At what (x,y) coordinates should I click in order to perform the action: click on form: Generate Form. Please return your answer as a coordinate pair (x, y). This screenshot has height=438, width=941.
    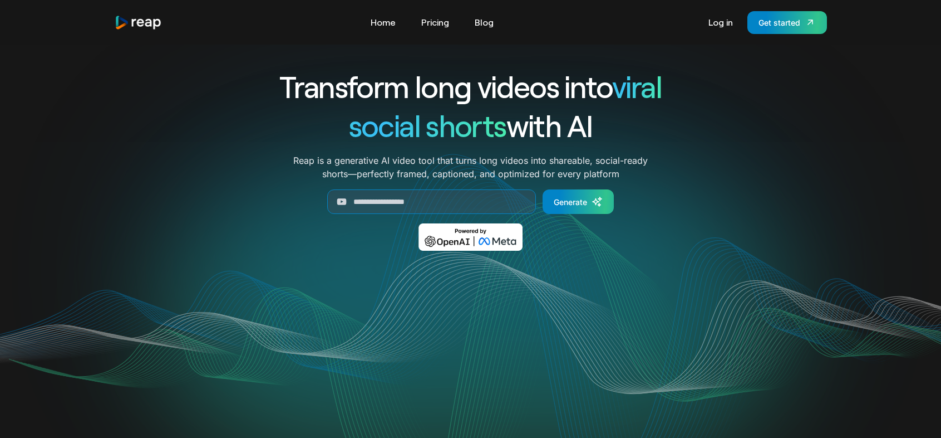
    Looking at the image, I should click on (471, 202).